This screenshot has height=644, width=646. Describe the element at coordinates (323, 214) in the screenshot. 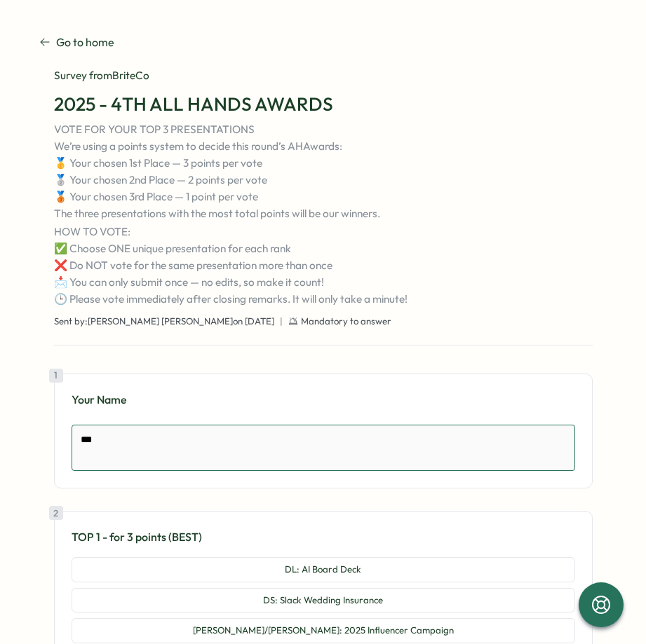

I see `p: VOTE FOR YOUR TOP 3 PRESENTATIONS We’re using a points system to decide this round’s AHAwards: 🥇 ...` at that location.